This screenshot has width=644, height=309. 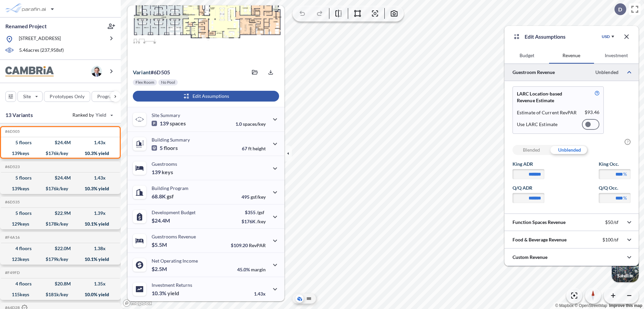 I want to click on p: Satellite, so click(x=625, y=276).